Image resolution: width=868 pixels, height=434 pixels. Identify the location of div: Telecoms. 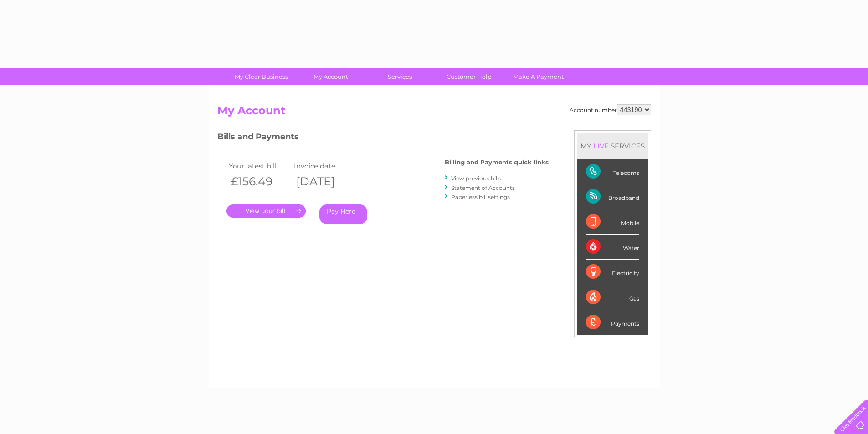
(613, 172).